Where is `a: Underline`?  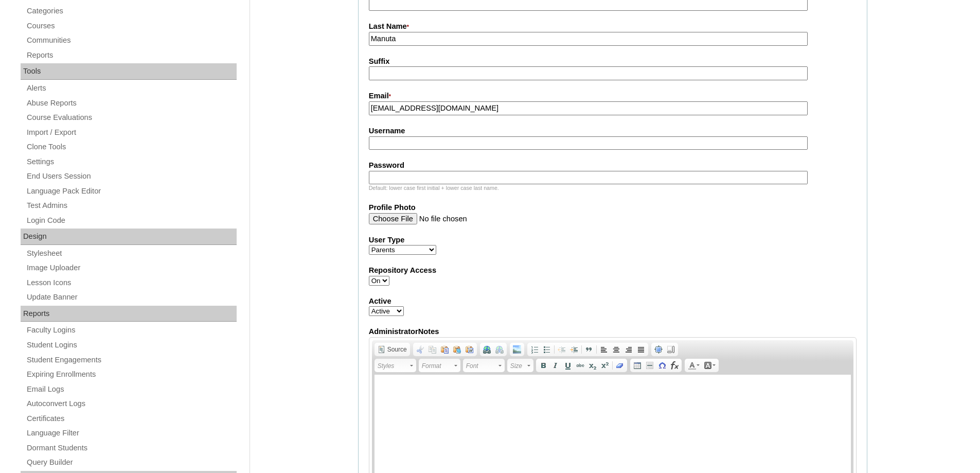 a: Underline is located at coordinates (567, 365).